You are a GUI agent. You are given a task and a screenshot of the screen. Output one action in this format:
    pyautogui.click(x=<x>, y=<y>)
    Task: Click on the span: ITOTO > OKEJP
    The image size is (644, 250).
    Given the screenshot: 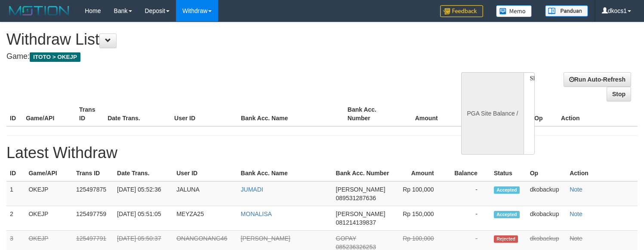 What is the action you would take?
    pyautogui.click(x=55, y=57)
    